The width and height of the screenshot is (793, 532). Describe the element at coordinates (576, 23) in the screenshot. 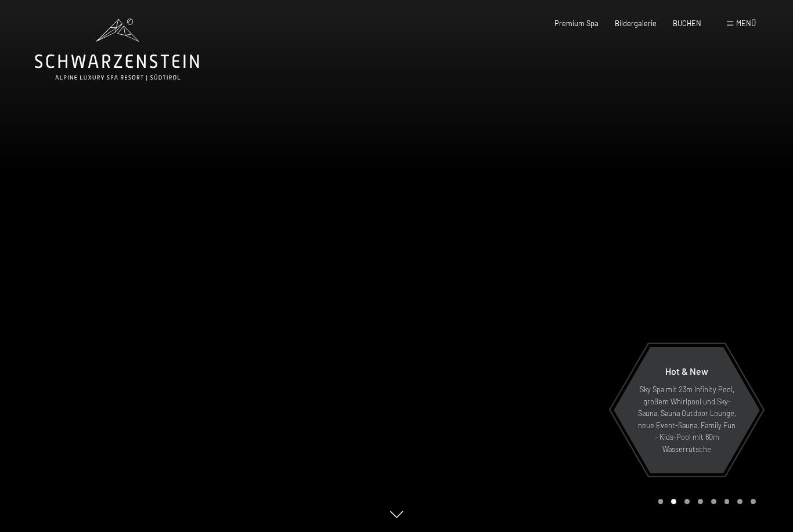

I see `a: Premium Spa` at that location.